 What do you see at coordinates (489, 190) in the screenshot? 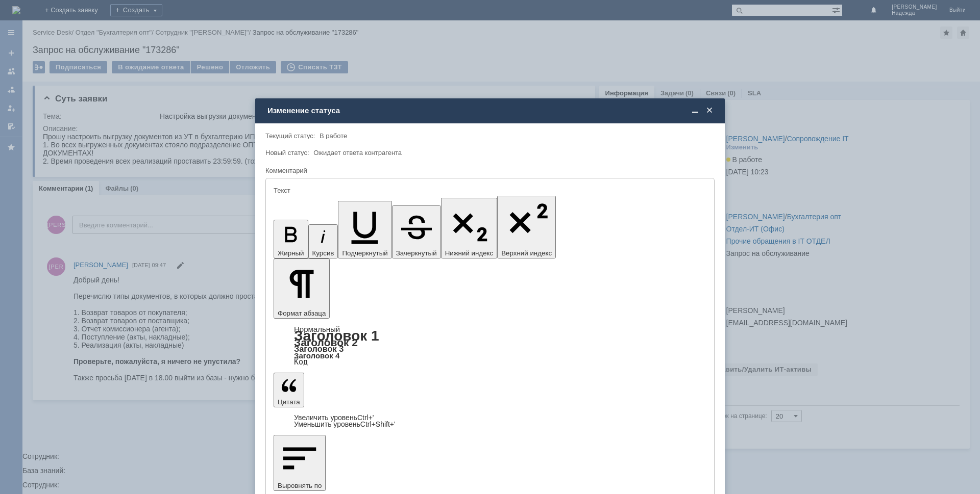
I see `div: Текст` at bounding box center [489, 190].